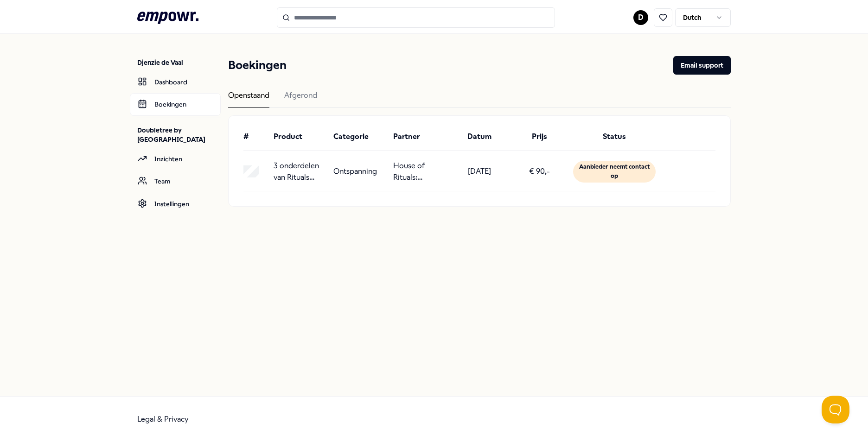  What do you see at coordinates (419, 171) in the screenshot?
I see `p: House of Rituals: Mindspa` at bounding box center [419, 171].